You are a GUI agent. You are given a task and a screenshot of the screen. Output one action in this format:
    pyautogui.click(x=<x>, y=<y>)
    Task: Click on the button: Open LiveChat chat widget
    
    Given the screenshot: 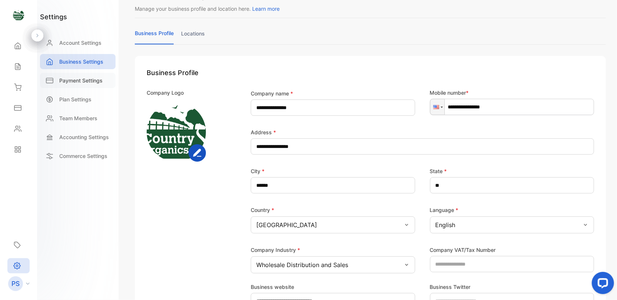 What is the action you would take?
    pyautogui.click(x=17, y=14)
    